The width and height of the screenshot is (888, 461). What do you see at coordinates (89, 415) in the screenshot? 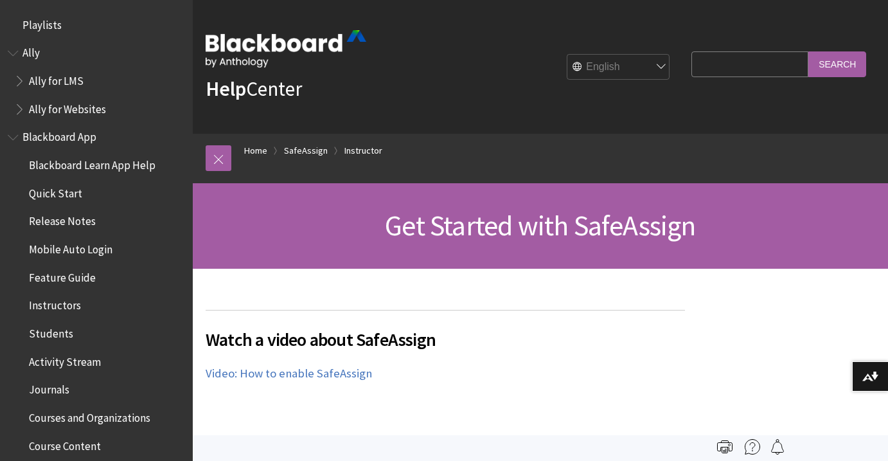
I see `span: Courses and Organizations` at bounding box center [89, 415].